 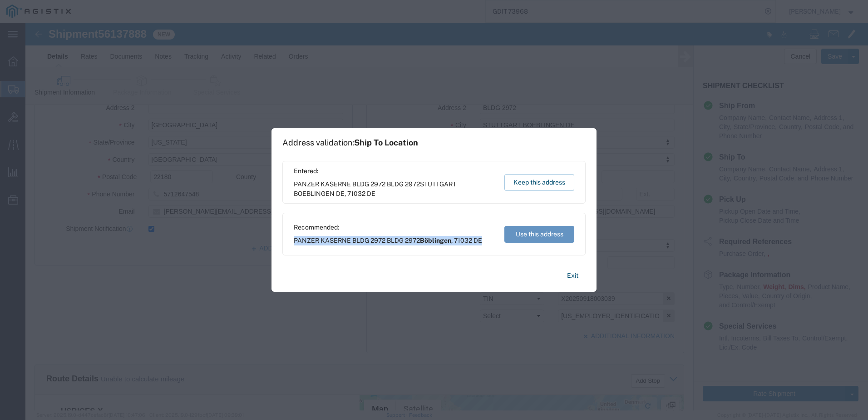 I want to click on button: Keep this address, so click(x=540, y=182).